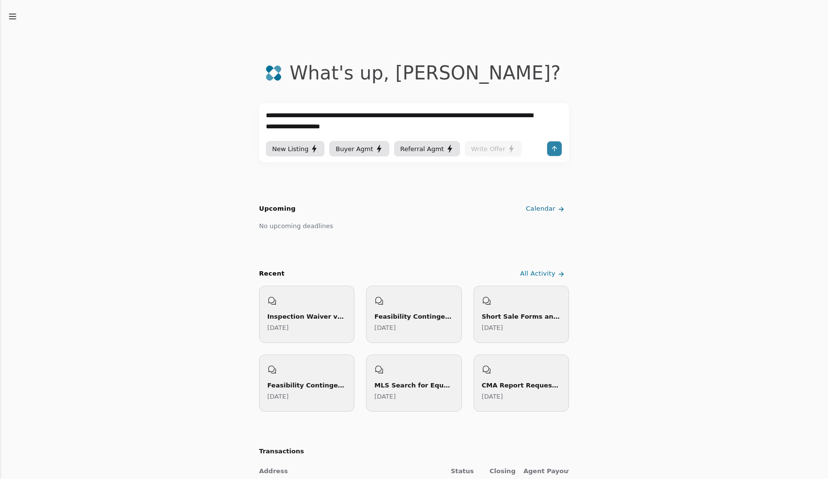  Describe the element at coordinates (295, 149) in the screenshot. I see `button: New Listing` at that location.